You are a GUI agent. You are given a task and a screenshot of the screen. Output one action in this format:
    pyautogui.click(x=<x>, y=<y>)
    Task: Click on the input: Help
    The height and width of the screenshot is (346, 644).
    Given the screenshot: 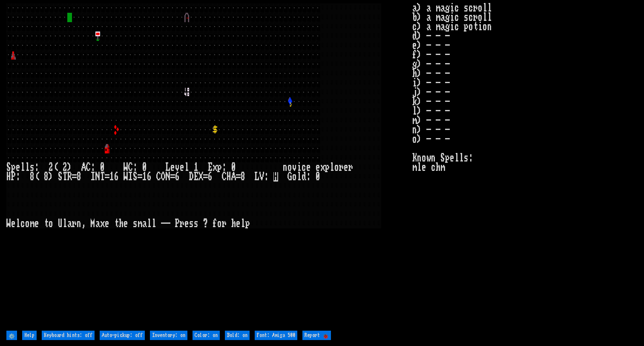 What is the action you would take?
    pyautogui.click(x=29, y=335)
    